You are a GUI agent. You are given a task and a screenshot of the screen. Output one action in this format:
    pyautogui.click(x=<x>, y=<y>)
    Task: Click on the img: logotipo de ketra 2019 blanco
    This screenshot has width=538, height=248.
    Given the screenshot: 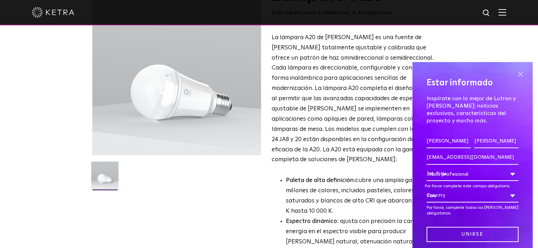 What is the action you would take?
    pyautogui.click(x=53, y=12)
    